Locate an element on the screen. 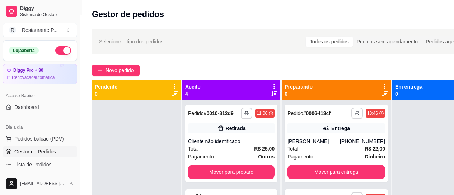  p: 4 is located at coordinates (193, 94).